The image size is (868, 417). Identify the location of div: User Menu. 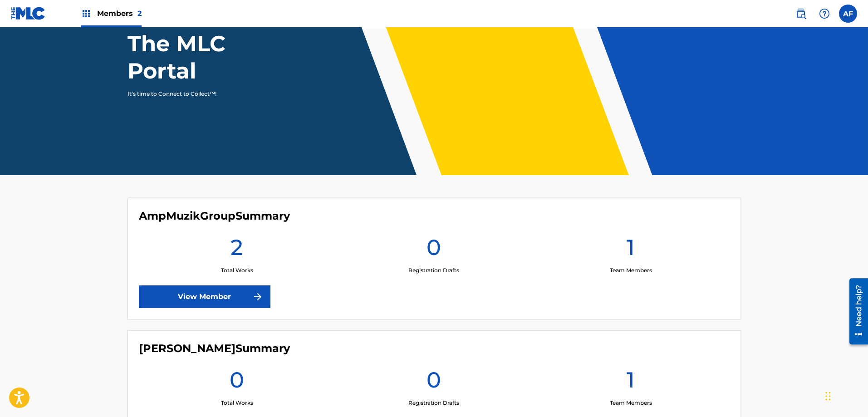
(848, 14).